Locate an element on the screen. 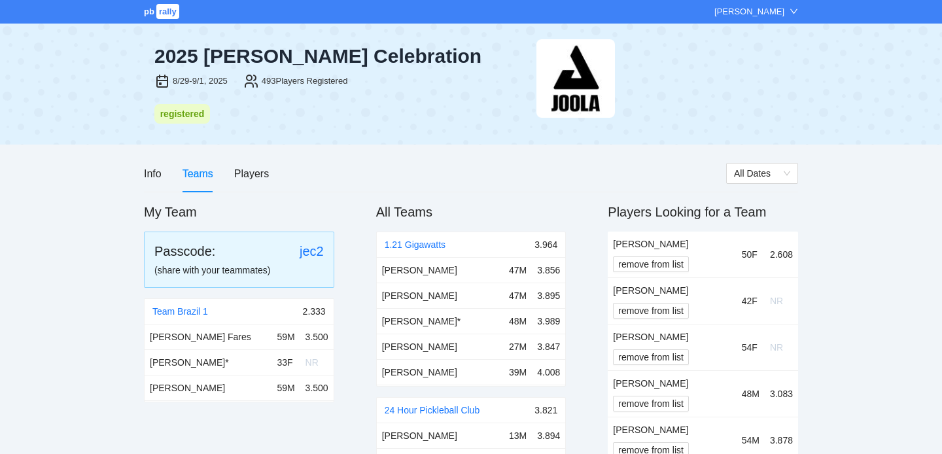  span: pb is located at coordinates (149, 11).